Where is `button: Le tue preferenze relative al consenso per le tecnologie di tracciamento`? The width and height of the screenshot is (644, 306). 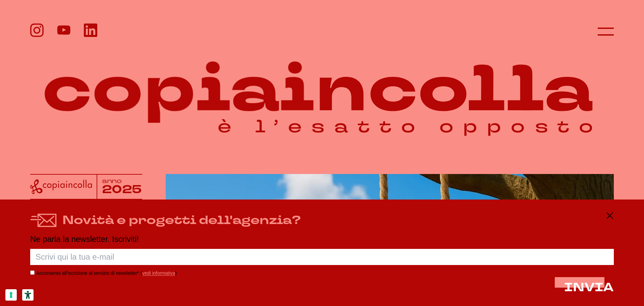 button: Le tue preferenze relative al consenso per le tecnologie di tracciamento is located at coordinates (11, 295).